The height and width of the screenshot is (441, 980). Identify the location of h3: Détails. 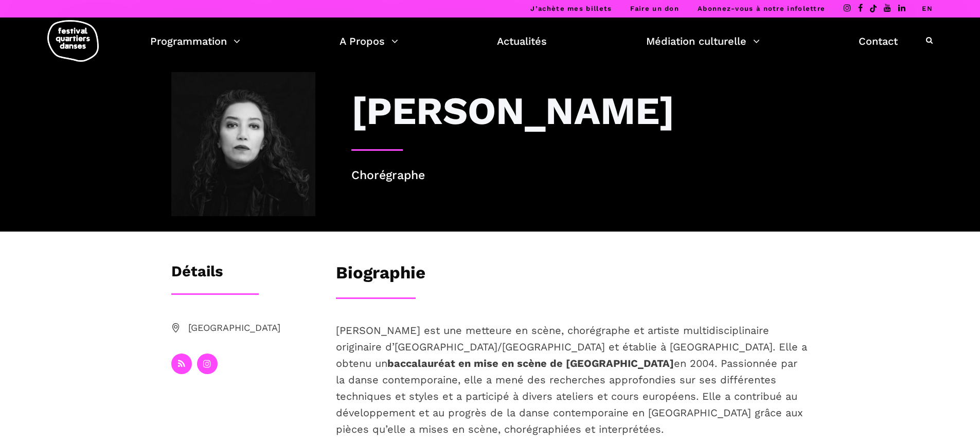
(197, 275).